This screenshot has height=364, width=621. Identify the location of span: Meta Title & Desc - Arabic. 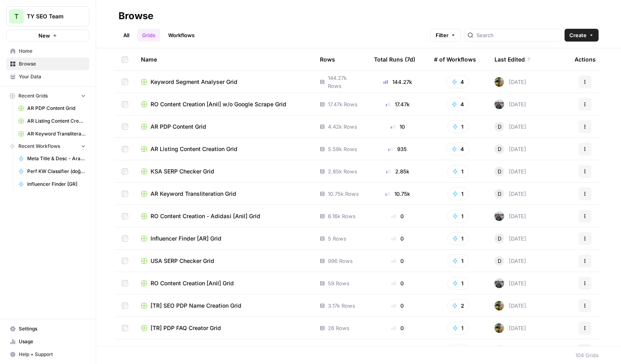
(57, 159).